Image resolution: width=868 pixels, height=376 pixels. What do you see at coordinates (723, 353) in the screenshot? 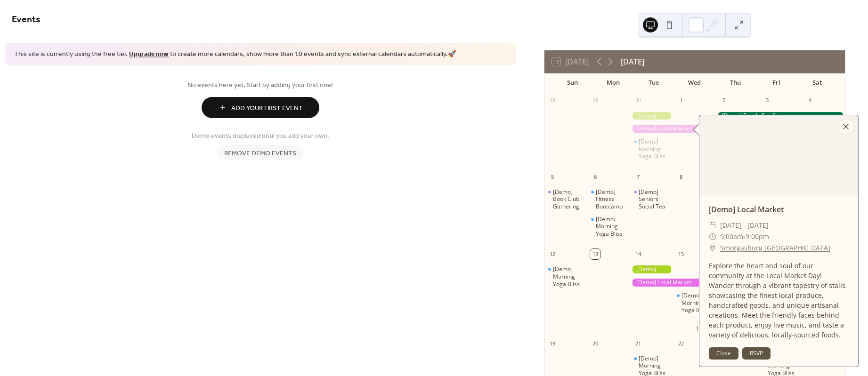
I see `button: Close` at bounding box center [723, 353].